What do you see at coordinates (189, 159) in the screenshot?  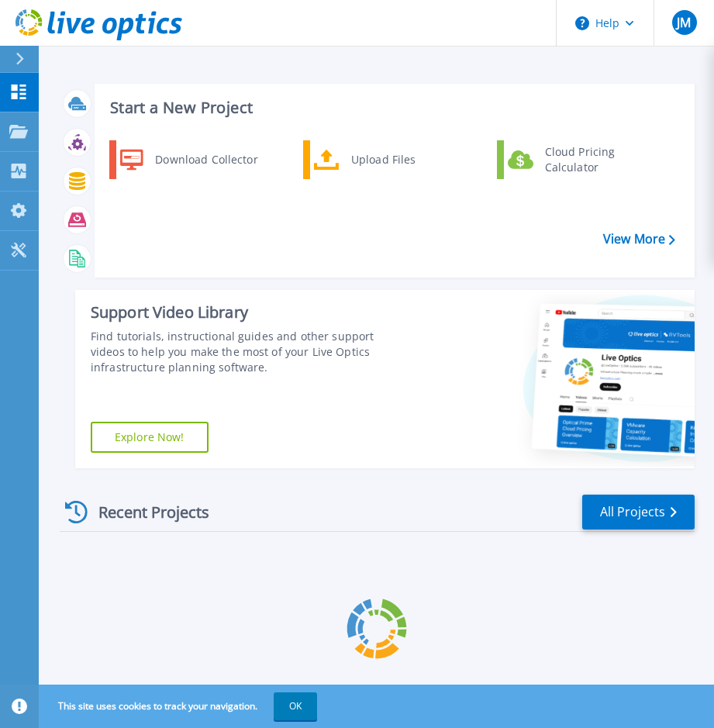 I see `a: Download Collector` at bounding box center [189, 159].